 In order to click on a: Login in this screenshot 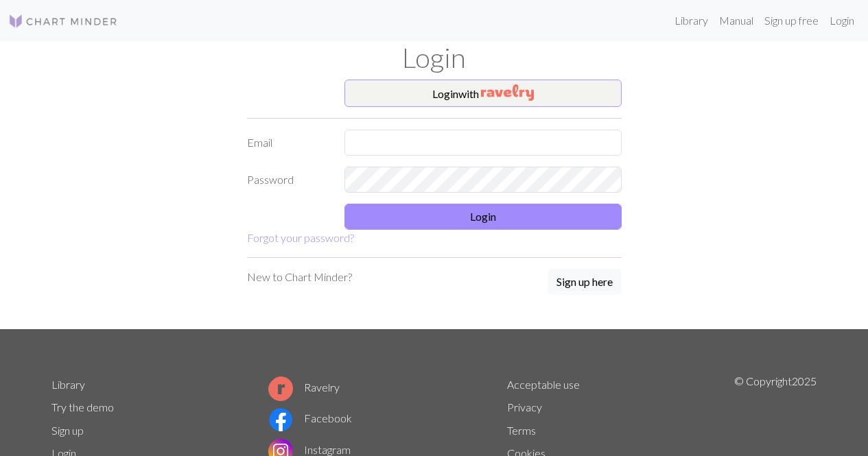, I will do `click(842, 21)`.